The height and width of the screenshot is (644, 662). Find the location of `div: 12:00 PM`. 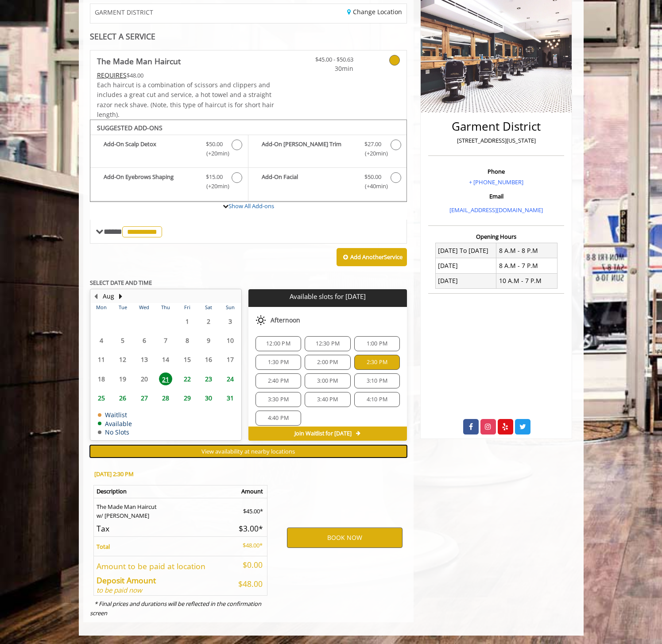

div: 12:00 PM is located at coordinates (278, 344).